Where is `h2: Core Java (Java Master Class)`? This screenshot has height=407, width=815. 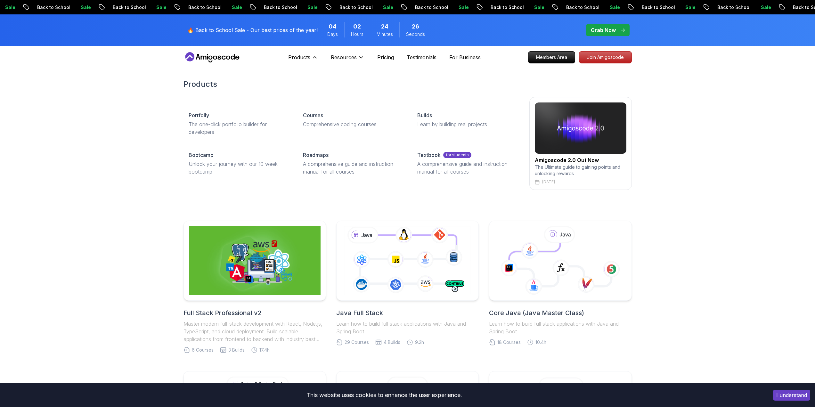 h2: Core Java (Java Master Class) is located at coordinates (560, 313).